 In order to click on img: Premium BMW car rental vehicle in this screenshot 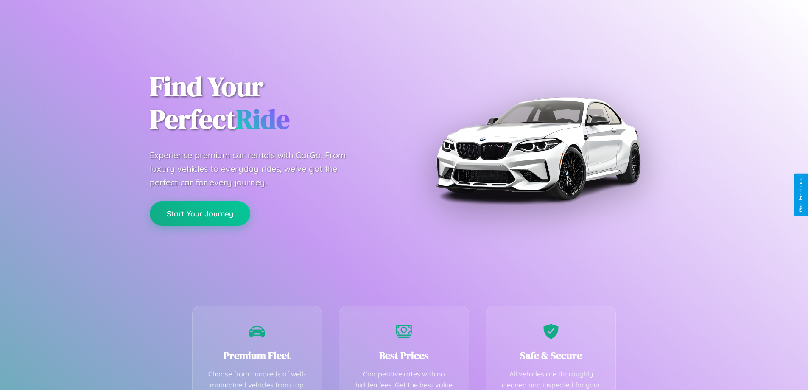, I will do `click(538, 148)`.